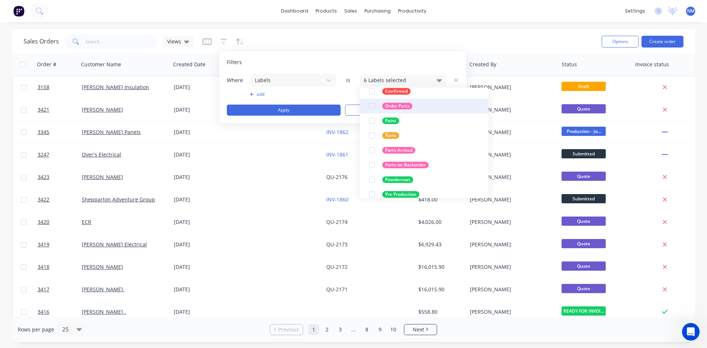 This screenshot has height=348, width=707. Describe the element at coordinates (295, 11) in the screenshot. I see `a: dashboard` at that location.